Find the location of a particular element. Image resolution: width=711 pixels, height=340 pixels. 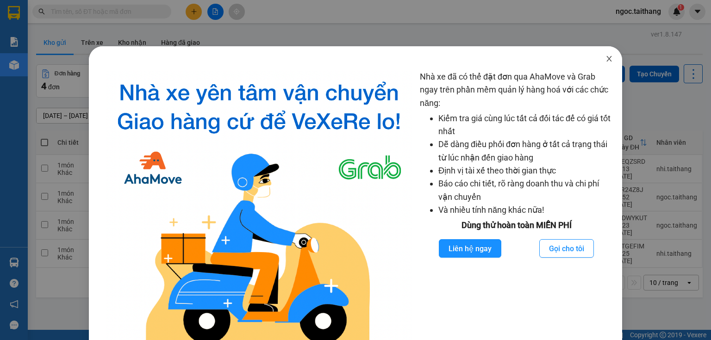

li: Dễ dàng điều phối đơn hàng ở tất cả trạng thái từ lúc nhận đến giao hàng is located at coordinates (525, 151).